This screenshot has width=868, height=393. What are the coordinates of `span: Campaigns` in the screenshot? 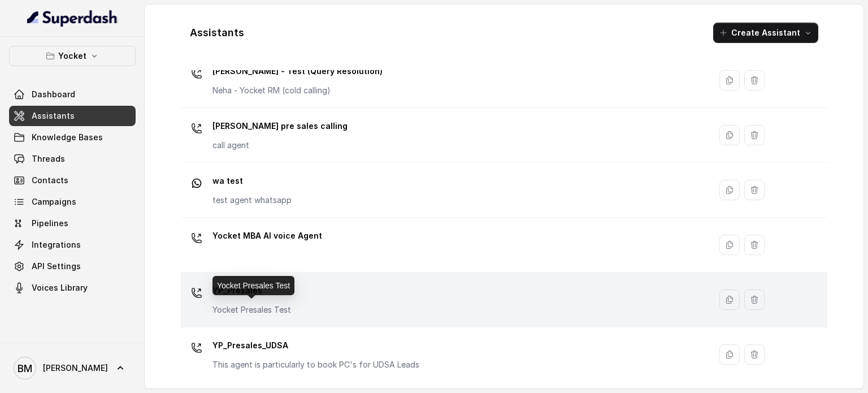 It's located at (53, 202).